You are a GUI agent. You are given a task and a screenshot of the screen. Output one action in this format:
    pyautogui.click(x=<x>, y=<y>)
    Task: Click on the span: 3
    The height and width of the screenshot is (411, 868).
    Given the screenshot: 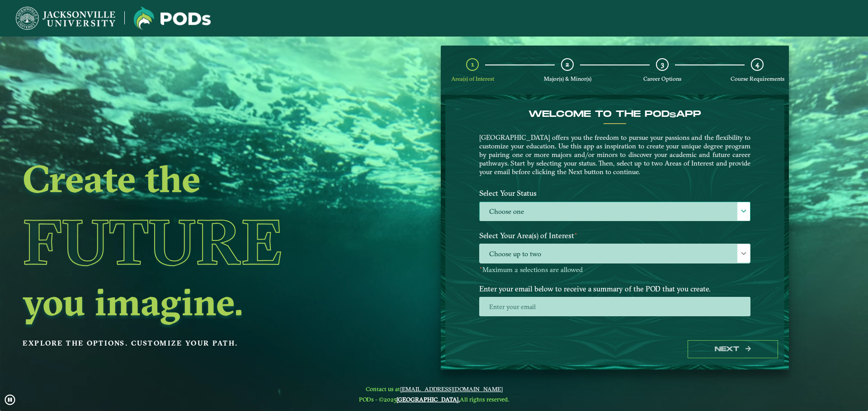 What is the action you would take?
    pyautogui.click(x=662, y=64)
    